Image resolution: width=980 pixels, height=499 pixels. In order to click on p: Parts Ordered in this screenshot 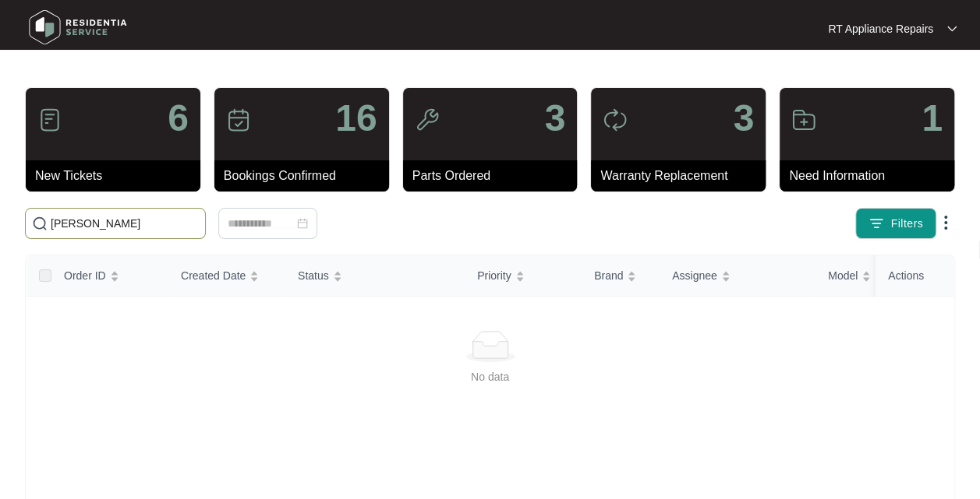, I will do `click(495, 176)`.